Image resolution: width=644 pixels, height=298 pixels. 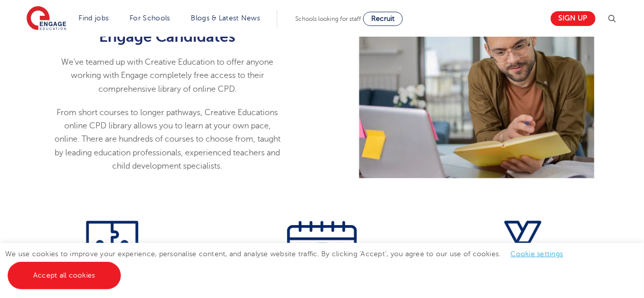 What do you see at coordinates (536, 254) in the screenshot?
I see `a: Cookie settings` at bounding box center [536, 254].